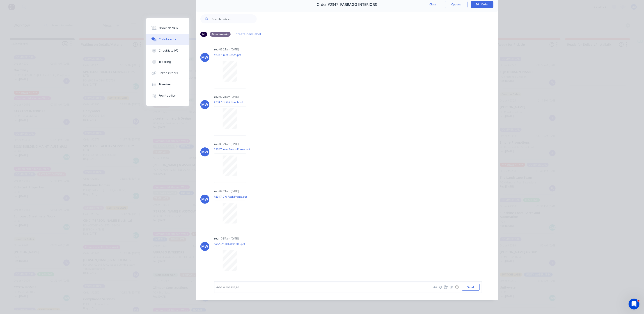  Describe the element at coordinates (471, 287) in the screenshot. I see `button: Send` at that location.